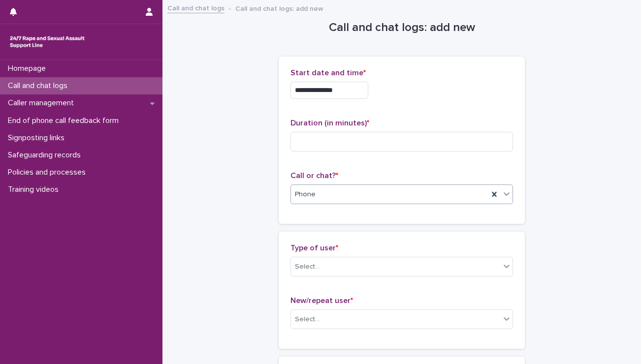 The height and width of the screenshot is (364, 641). What do you see at coordinates (196, 7) in the screenshot?
I see `a: Call and chat logs` at bounding box center [196, 7].